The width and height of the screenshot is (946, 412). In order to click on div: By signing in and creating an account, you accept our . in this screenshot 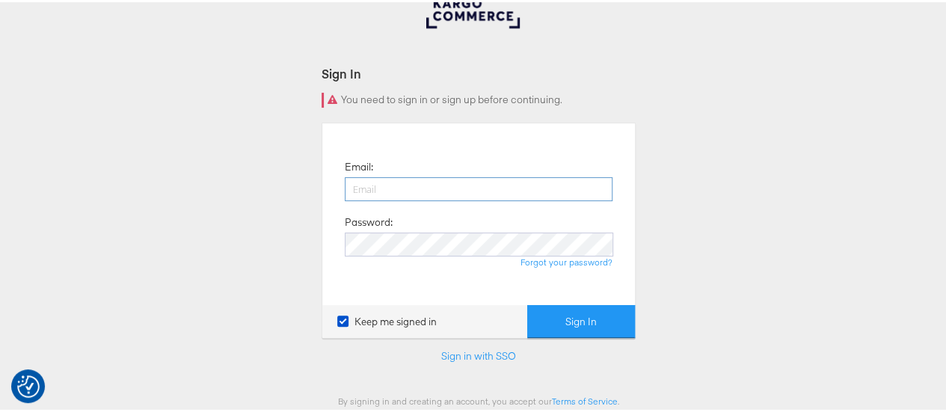, I will do `click(479, 399)`.